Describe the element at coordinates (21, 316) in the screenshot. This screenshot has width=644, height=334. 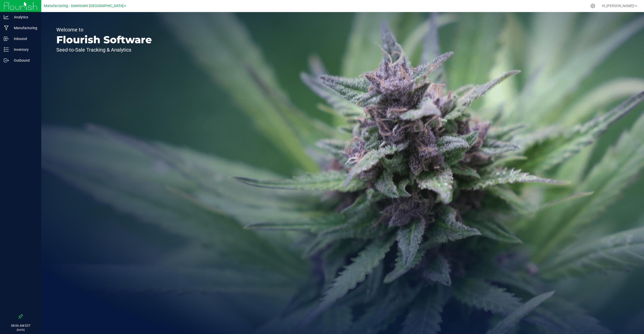
I see `label: Pin the sidebar to full width on large screens` at that location.